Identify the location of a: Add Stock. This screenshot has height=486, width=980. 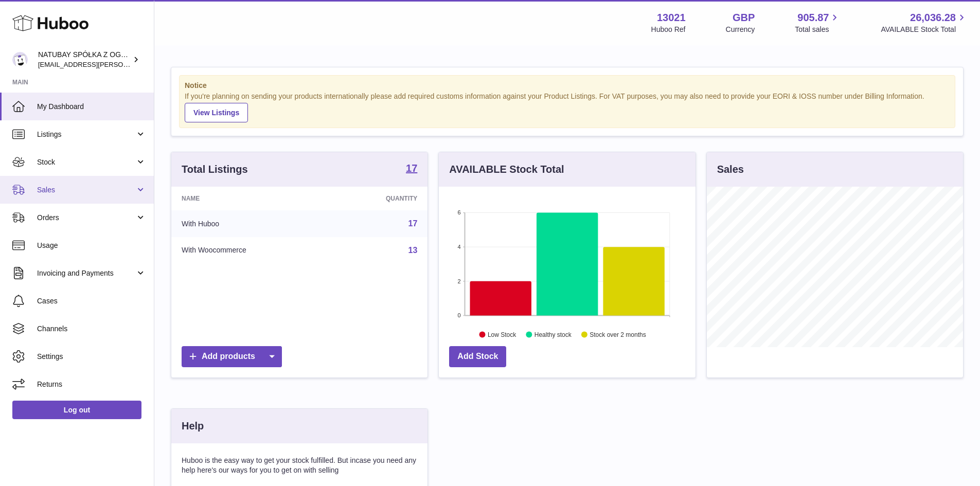
(477, 356).